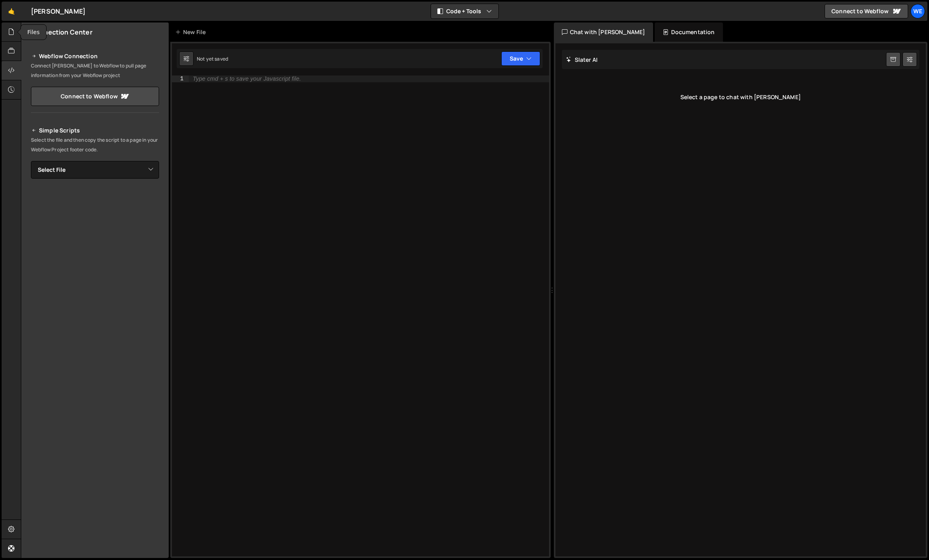  Describe the element at coordinates (465, 11) in the screenshot. I see `button: Code + Tools` at that location.